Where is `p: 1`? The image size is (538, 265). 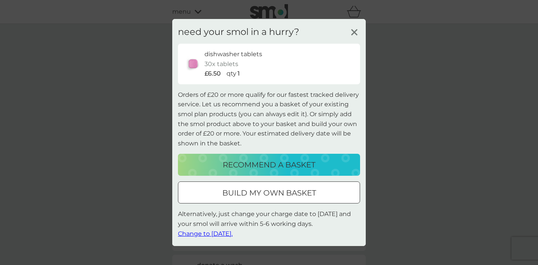
p: 1 is located at coordinates (239, 74).